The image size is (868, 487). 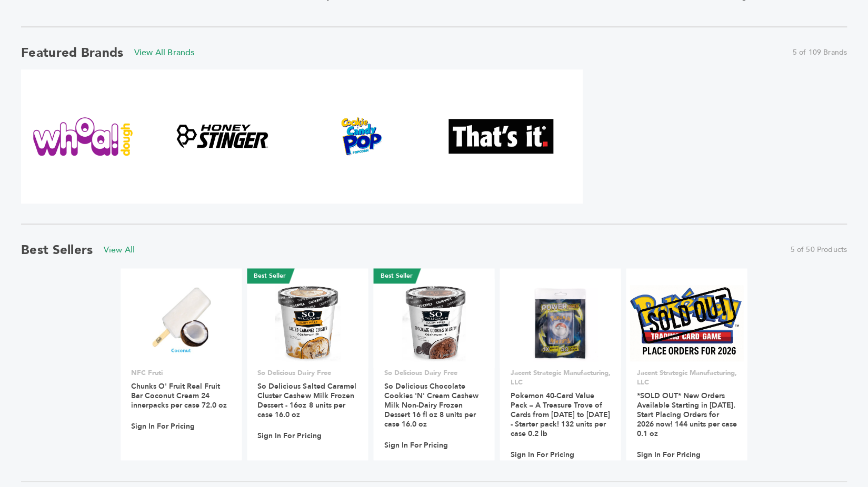 What do you see at coordinates (306, 400) in the screenshot?
I see `a: So Delicious Salted Caramel Cluster Cashew Milk Frozen Dessert - 16oz 8 units per case 16.0 oz` at bounding box center [306, 400].